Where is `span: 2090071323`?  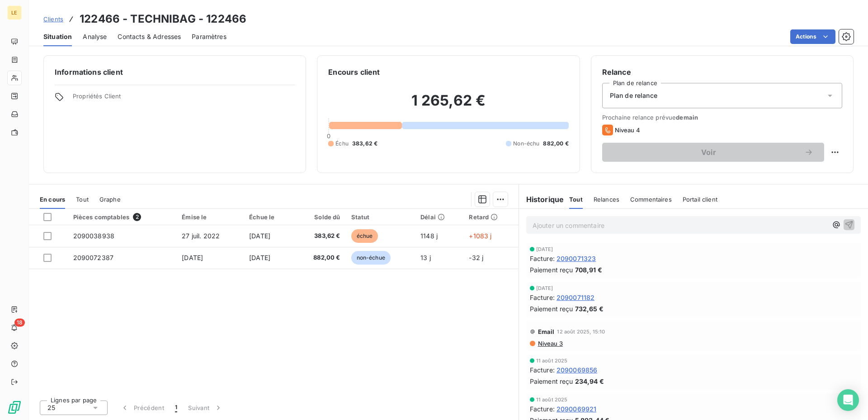
span: 2090071323 is located at coordinates (576, 258).